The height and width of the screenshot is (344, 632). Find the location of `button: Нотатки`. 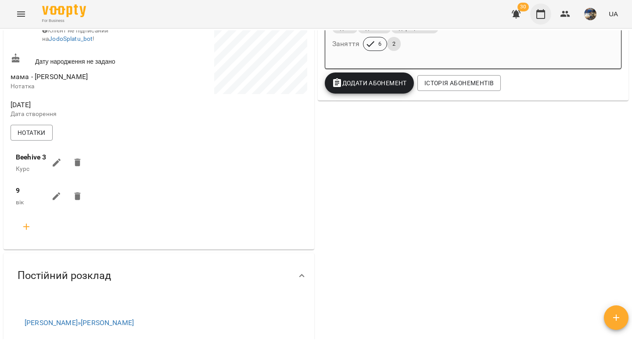

button: Нотатки is located at coordinates (32, 133).